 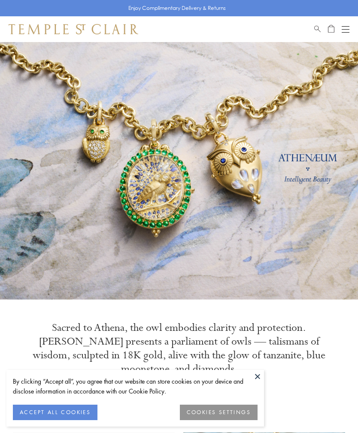 What do you see at coordinates (218, 412) in the screenshot?
I see `button: COOKIES SETTINGS` at bounding box center [218, 412].